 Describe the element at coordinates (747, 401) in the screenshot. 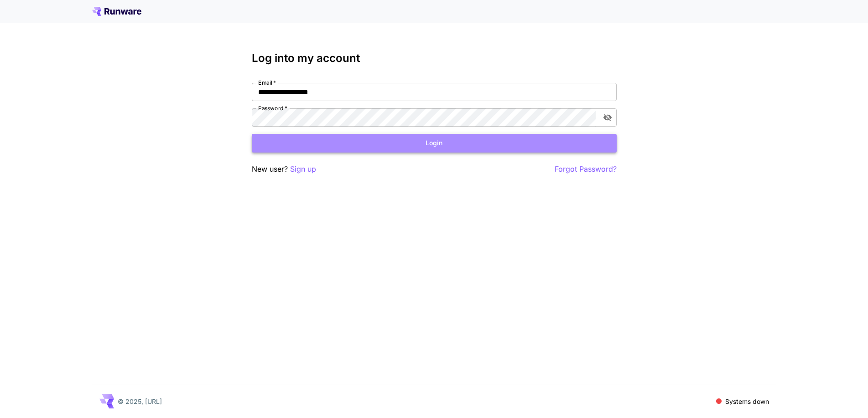

I see `p: Systems down` at that location.